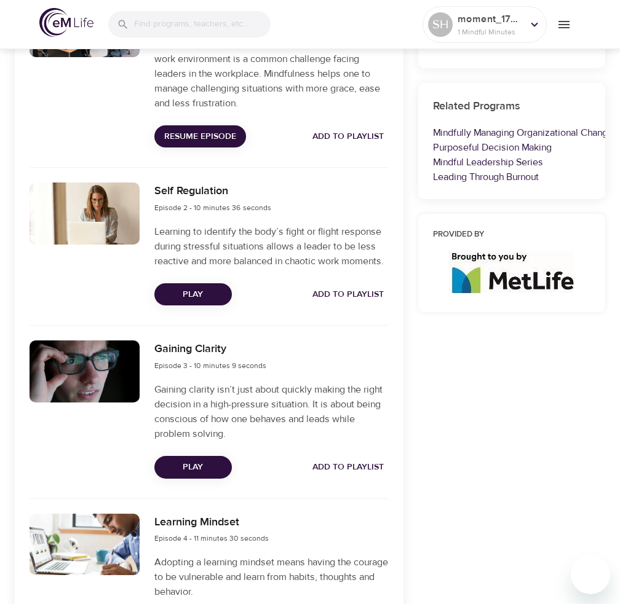 This screenshot has height=604, width=620. I want to click on h6: Self Regulation, so click(213, 191).